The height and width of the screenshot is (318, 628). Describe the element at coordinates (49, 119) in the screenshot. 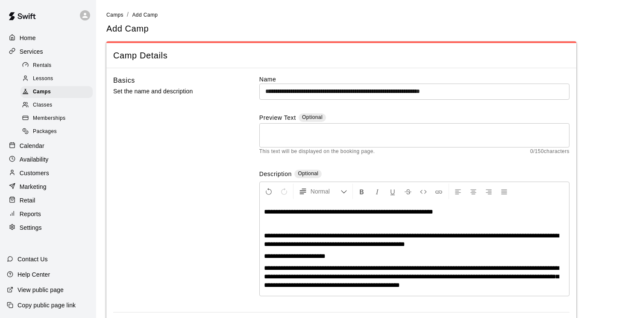

I see `span: Memberships` at that location.